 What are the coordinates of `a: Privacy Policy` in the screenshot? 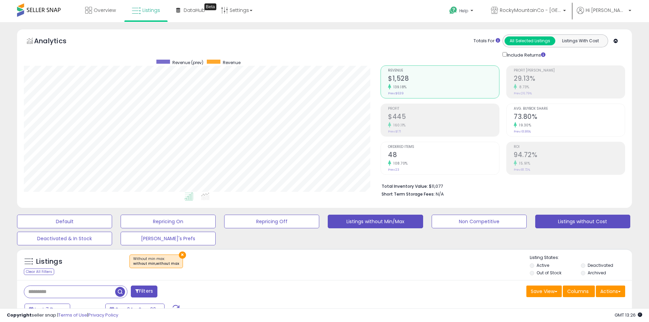 It's located at (103, 315).